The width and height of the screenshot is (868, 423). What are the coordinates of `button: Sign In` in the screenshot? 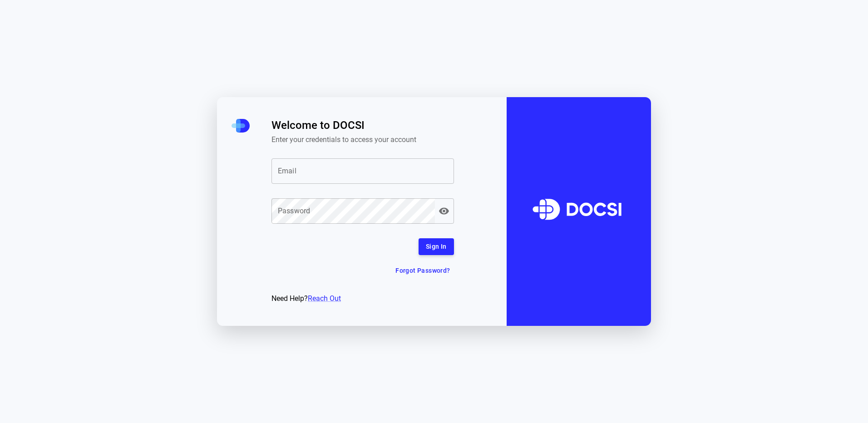 It's located at (436, 246).